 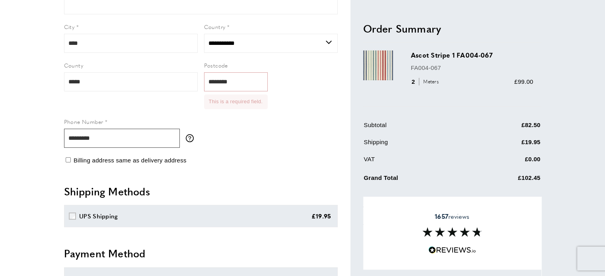 I want to click on img: Ascot Stripe 1 FA004-067, so click(x=378, y=66).